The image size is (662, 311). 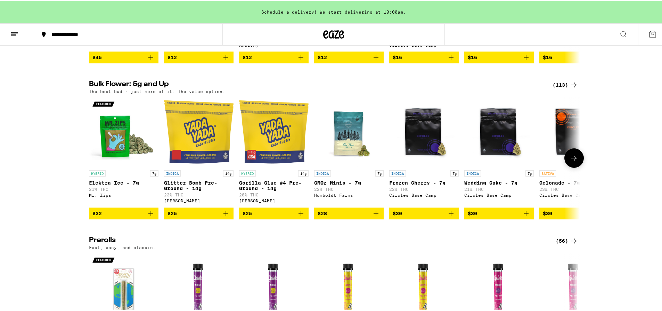 What do you see at coordinates (567, 240) in the screenshot?
I see `a: (56)` at bounding box center [567, 240].